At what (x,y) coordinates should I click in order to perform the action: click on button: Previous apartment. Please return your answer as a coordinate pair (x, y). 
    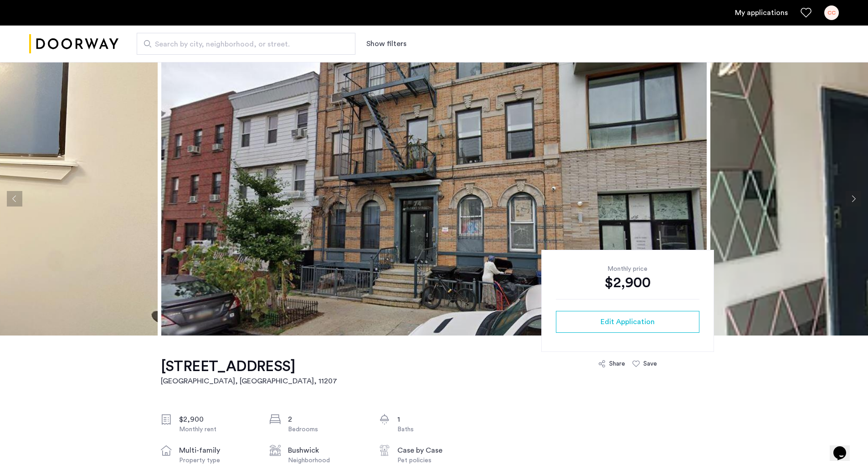
    Looking at the image, I should click on (14, 199).